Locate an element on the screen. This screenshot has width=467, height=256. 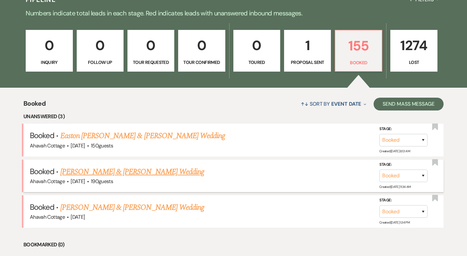
li: Bookmarked (0) is located at coordinates (233, 245).